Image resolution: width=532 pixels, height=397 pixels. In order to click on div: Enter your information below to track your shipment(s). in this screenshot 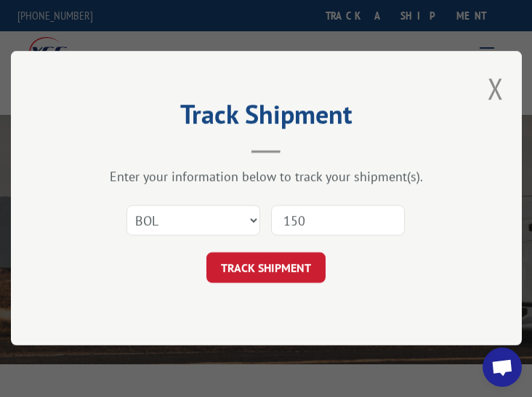, I will do `click(266, 177)`.